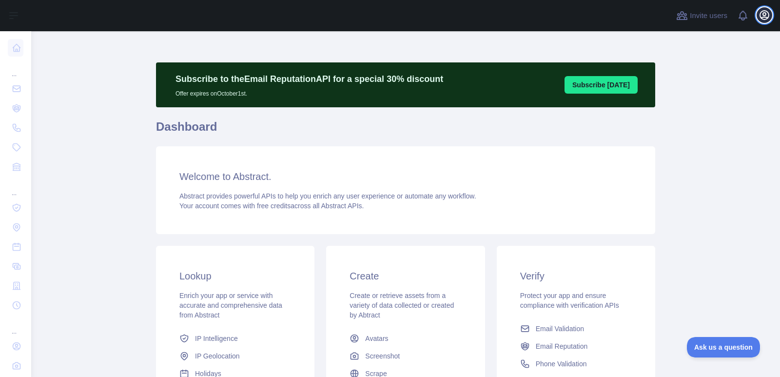 Image resolution: width=780 pixels, height=377 pixels. Describe the element at coordinates (328, 196) in the screenshot. I see `span: Abstract provides powerful APIs to help you enrich any user experience or automate any workflow.` at that location.